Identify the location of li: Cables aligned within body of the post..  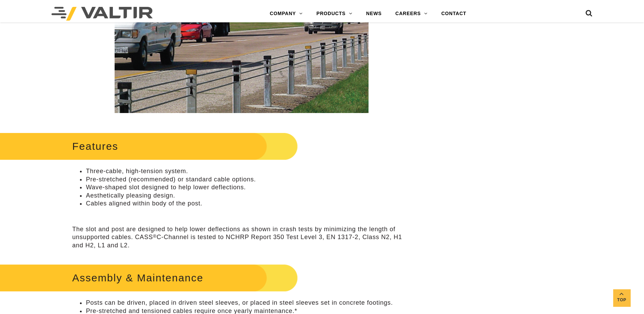
(248, 204).